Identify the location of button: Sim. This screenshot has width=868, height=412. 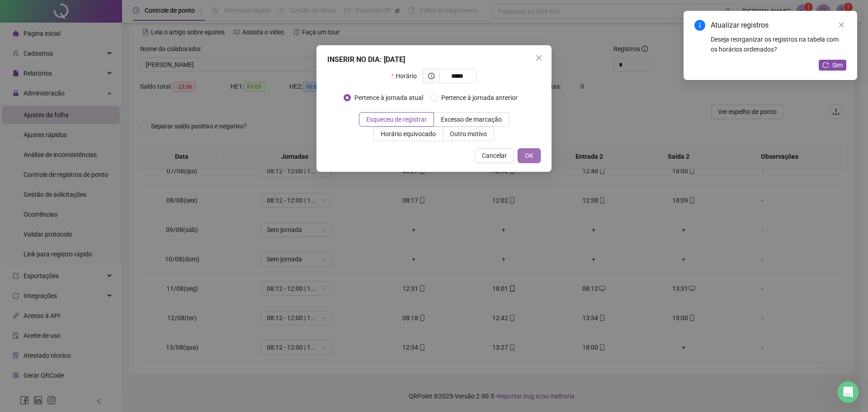
(832, 65).